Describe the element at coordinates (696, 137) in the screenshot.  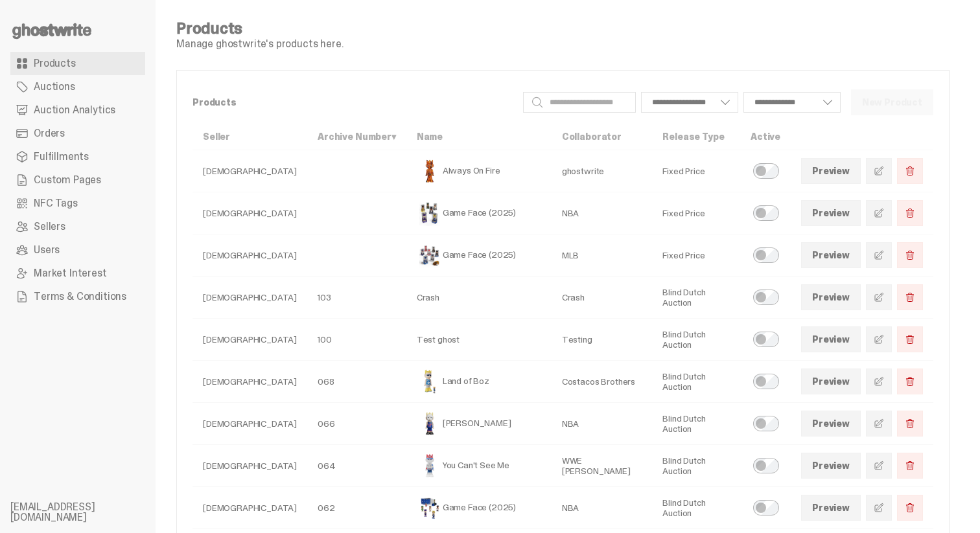
I see `th: Release Type` at that location.